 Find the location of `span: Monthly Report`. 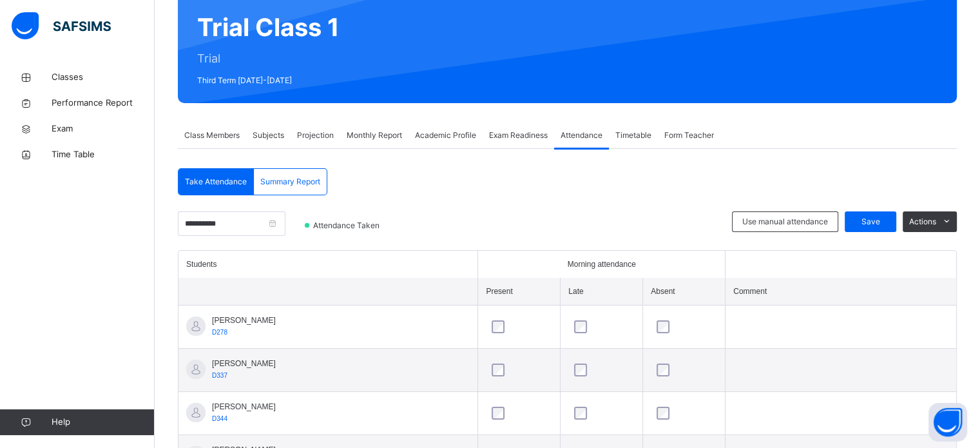

span: Monthly Report is located at coordinates (375, 136).